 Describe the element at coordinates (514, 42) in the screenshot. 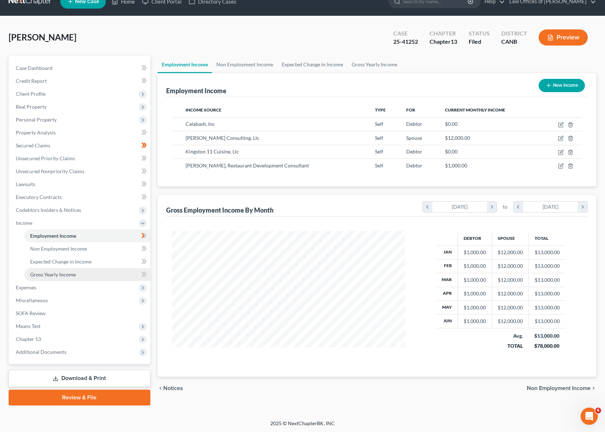

I see `div: CANB` at that location.